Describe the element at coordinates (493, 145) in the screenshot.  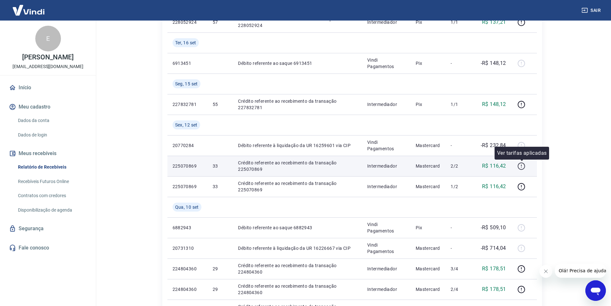
I see `p: -R$ 232,84` at that location.